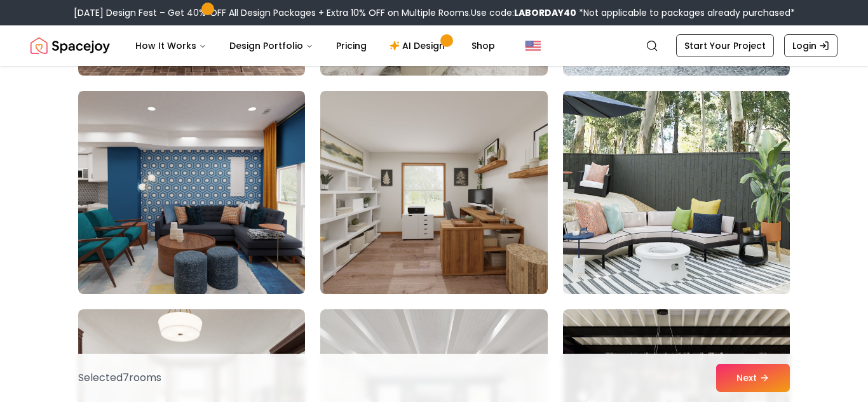  I want to click on b: LABORDAY40, so click(546, 12).